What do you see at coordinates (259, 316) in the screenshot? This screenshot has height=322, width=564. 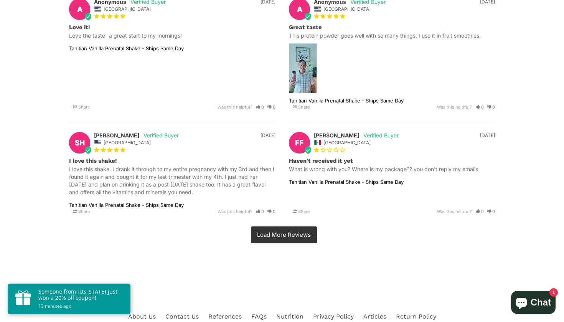 I see `a: FAQs` at bounding box center [259, 316].